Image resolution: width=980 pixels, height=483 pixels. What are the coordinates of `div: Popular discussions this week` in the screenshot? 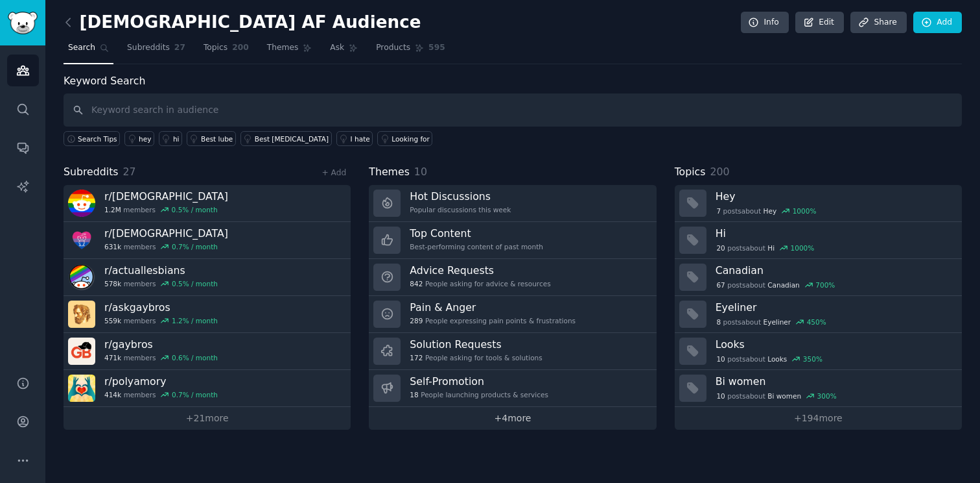 It's located at (460, 210).